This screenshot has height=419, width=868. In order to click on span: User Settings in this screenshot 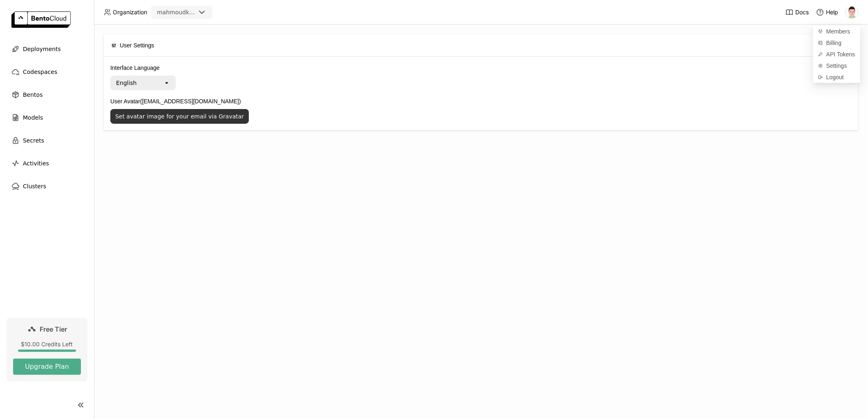, I will do `click(137, 45)`.